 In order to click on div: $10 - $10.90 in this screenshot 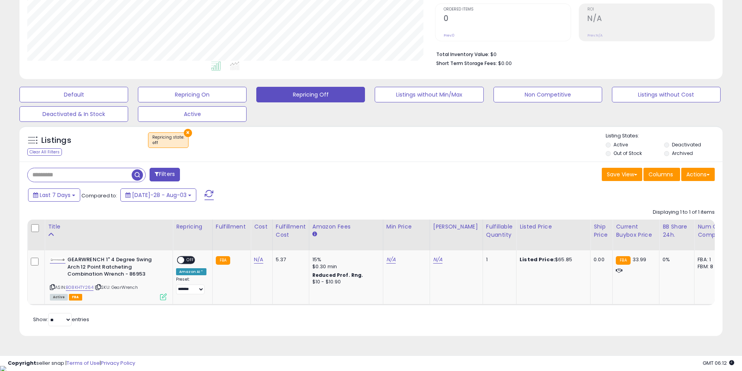, I will do `click(345, 282)`.